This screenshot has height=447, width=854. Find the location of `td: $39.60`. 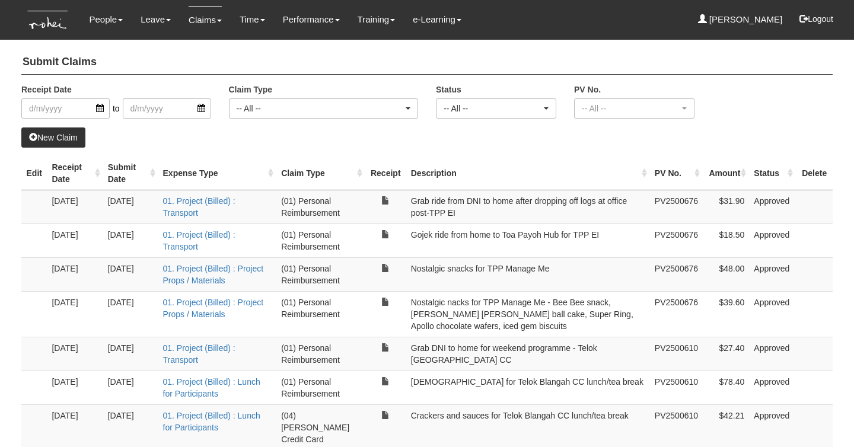

td: $39.60 is located at coordinates (726, 314).